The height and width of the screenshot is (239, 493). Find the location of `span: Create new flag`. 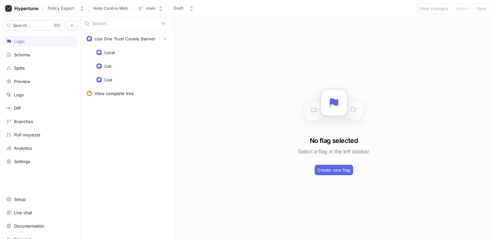

span: Create new flag is located at coordinates (334, 170).